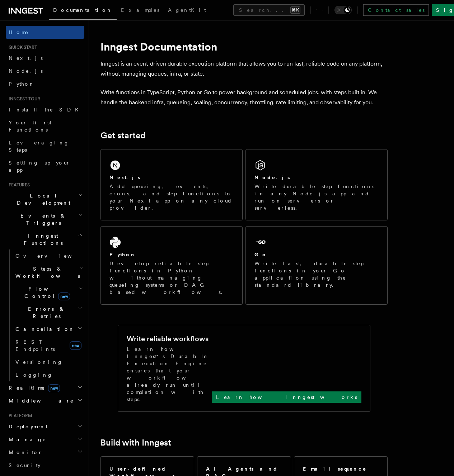  Describe the element at coordinates (42, 239) in the screenshot. I see `span: Inngest Functions` at that location.